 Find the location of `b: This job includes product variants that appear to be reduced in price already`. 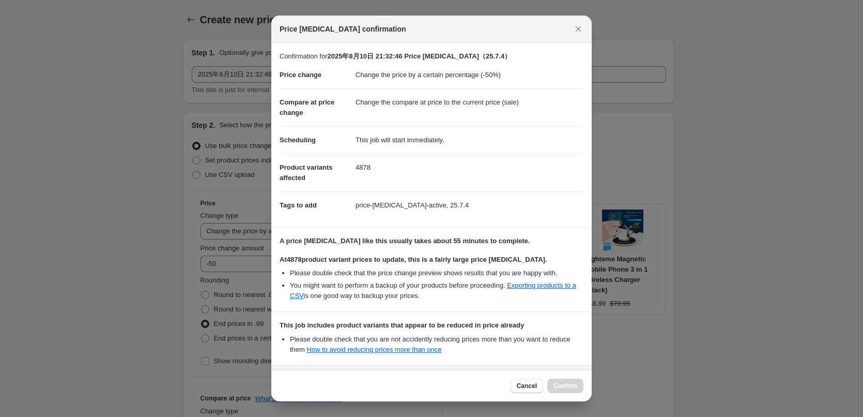

b: This job includes product variants that appear to be reduced in price already is located at coordinates (402, 325).